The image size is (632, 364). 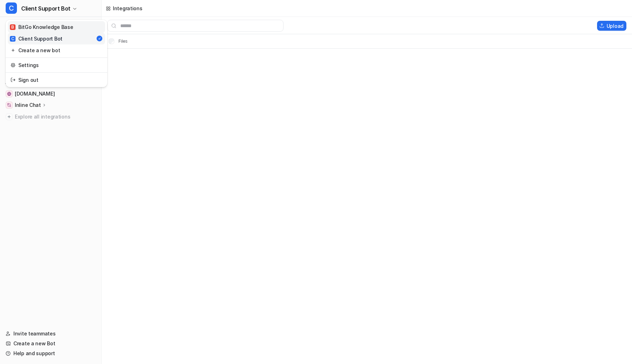 What do you see at coordinates (56, 53) in the screenshot?
I see `div: CClient Support Bot` at bounding box center [56, 53].